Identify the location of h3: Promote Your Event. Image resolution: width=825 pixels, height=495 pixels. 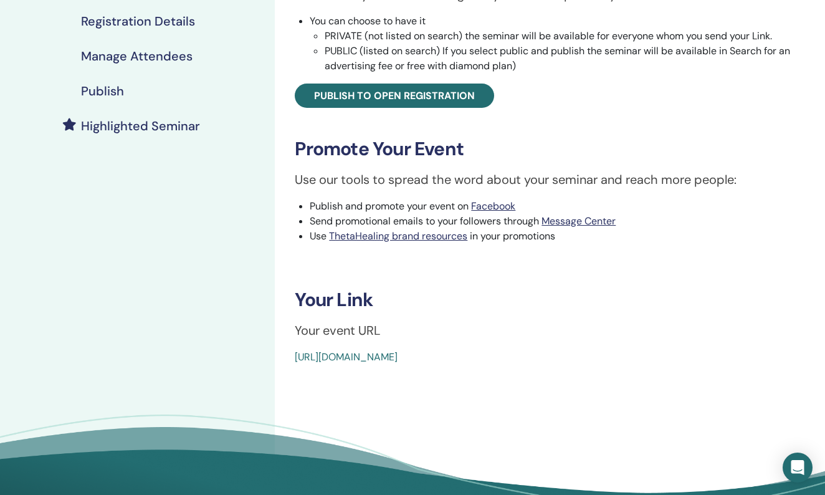
(549, 149).